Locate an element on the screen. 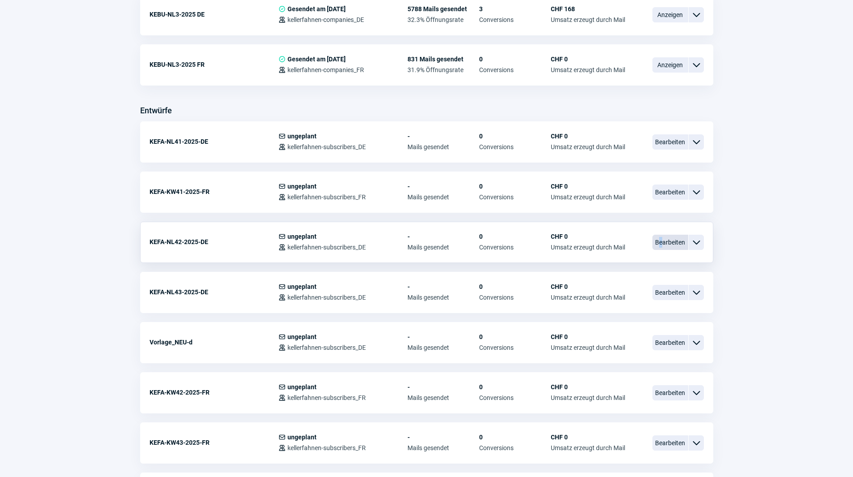  div: KEFA-NL41-2025-DE is located at coordinates (214, 141).